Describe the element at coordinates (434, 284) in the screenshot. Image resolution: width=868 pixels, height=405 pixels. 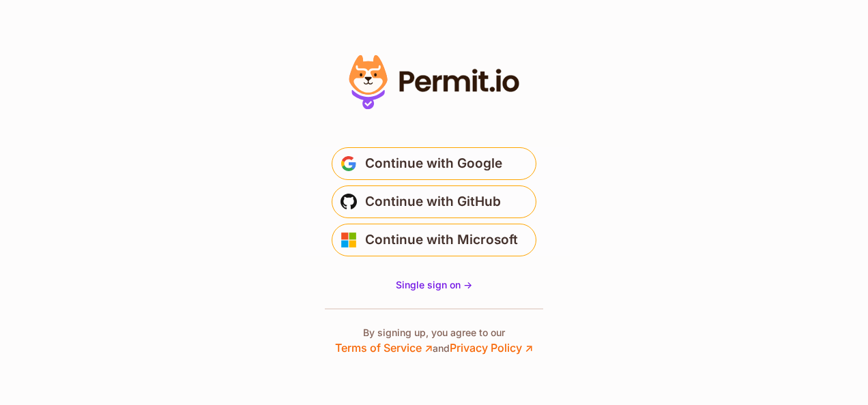
I see `span: Single sign on ->` at that location.